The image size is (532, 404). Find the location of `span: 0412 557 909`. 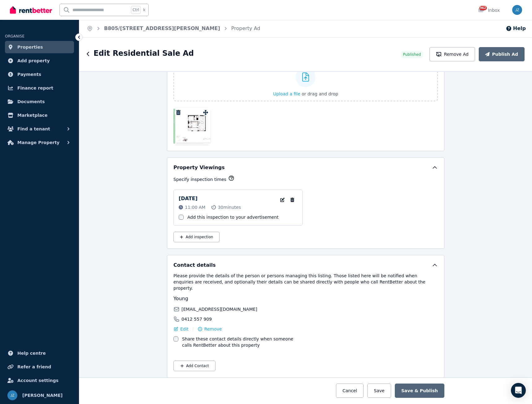

span: 0412 557 909 is located at coordinates (197, 320).